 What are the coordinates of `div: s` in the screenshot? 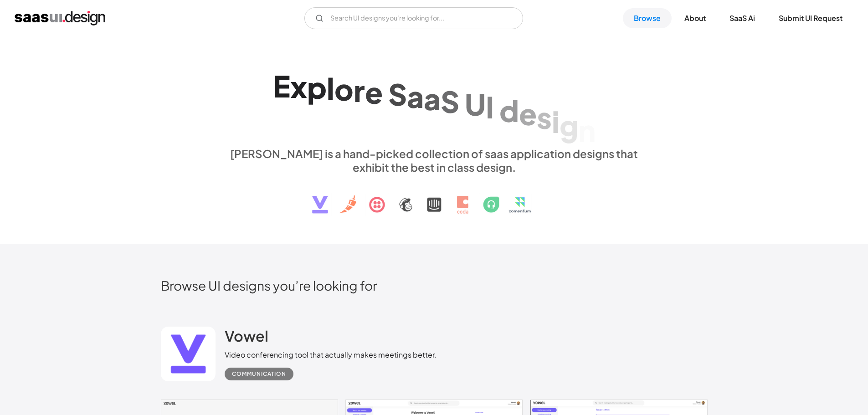 It's located at (544, 117).